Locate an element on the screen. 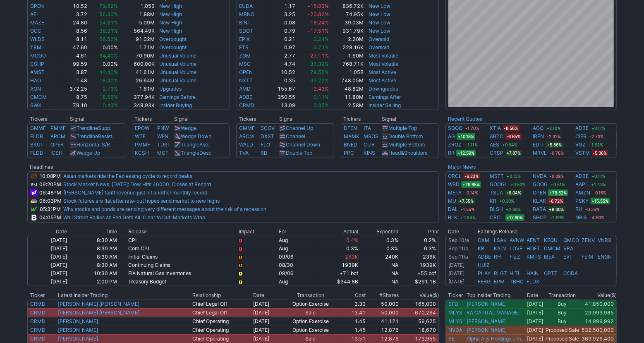  a: CRMD is located at coordinates (37, 303).